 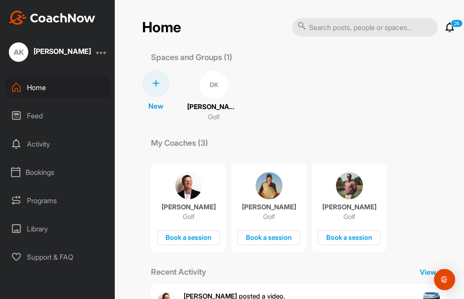 What do you see at coordinates (433, 272) in the screenshot?
I see `p: View All` at bounding box center [433, 272].